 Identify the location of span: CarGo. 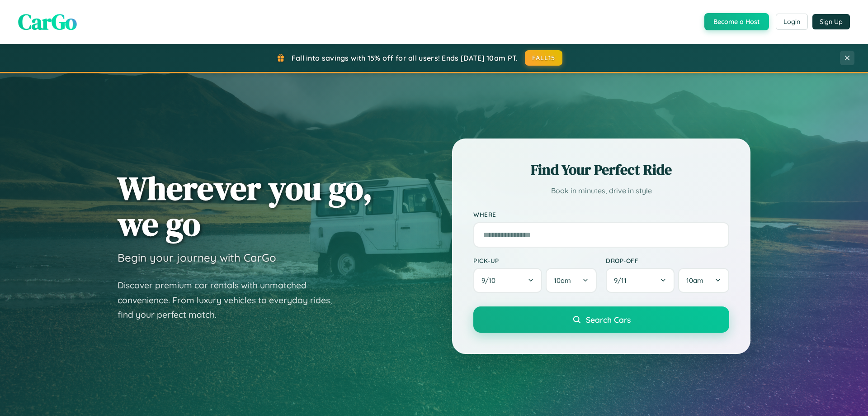
(48, 22).